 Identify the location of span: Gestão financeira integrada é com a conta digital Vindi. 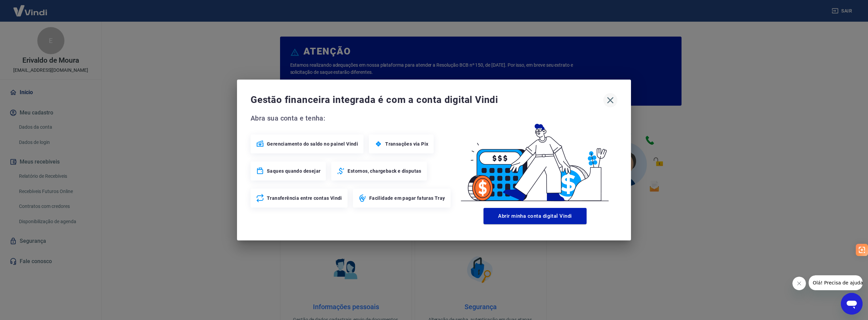
(427, 100).